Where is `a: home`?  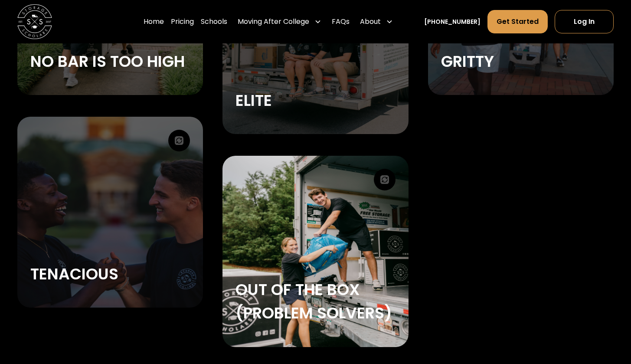
a: home is located at coordinates (34, 22).